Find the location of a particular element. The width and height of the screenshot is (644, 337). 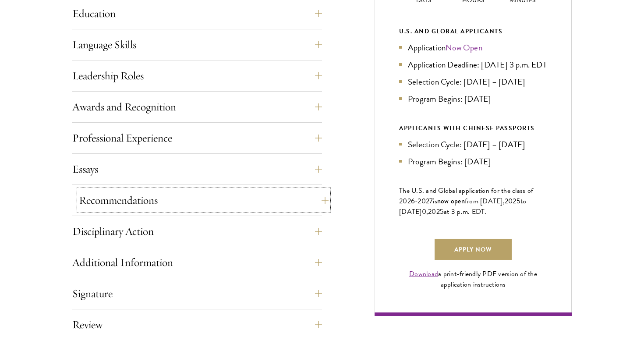

button: Leadership Roles is located at coordinates (197, 76).